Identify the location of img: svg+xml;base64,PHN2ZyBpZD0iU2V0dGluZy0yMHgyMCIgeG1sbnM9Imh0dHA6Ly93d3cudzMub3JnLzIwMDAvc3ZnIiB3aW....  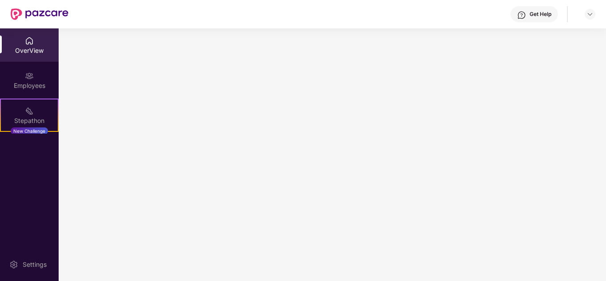
(14, 265).